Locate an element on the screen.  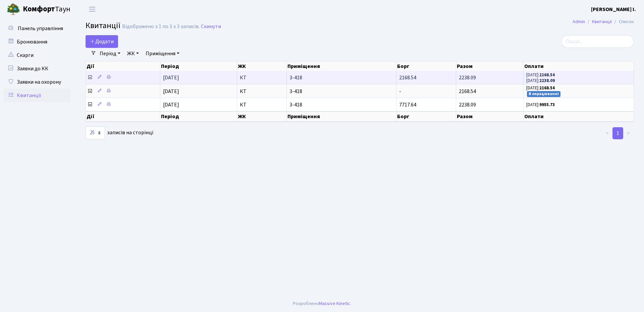
div: Розроблено . is located at coordinates (322, 304).